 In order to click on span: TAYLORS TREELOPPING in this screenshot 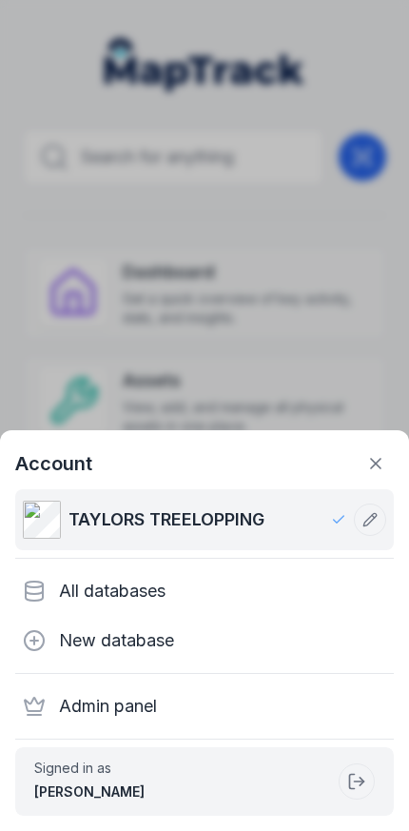, I will do `click(167, 520)`.